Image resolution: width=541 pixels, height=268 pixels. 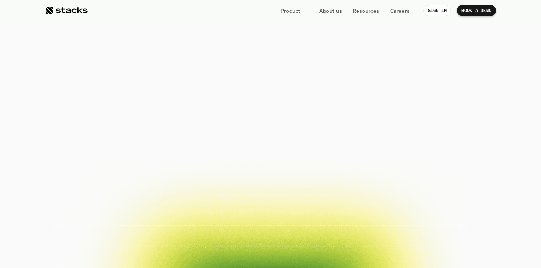 What do you see at coordinates (307, 168) in the screenshot?
I see `p: EXPLORE PRODUCT` at bounding box center [307, 168].